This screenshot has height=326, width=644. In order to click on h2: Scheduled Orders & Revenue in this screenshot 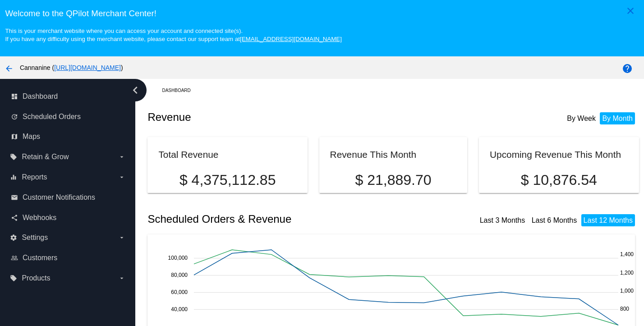, I will do `click(270, 219)`.